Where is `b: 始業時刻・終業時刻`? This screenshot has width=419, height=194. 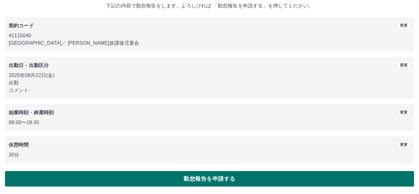
b: 始業時刻・終業時刻 is located at coordinates (31, 112).